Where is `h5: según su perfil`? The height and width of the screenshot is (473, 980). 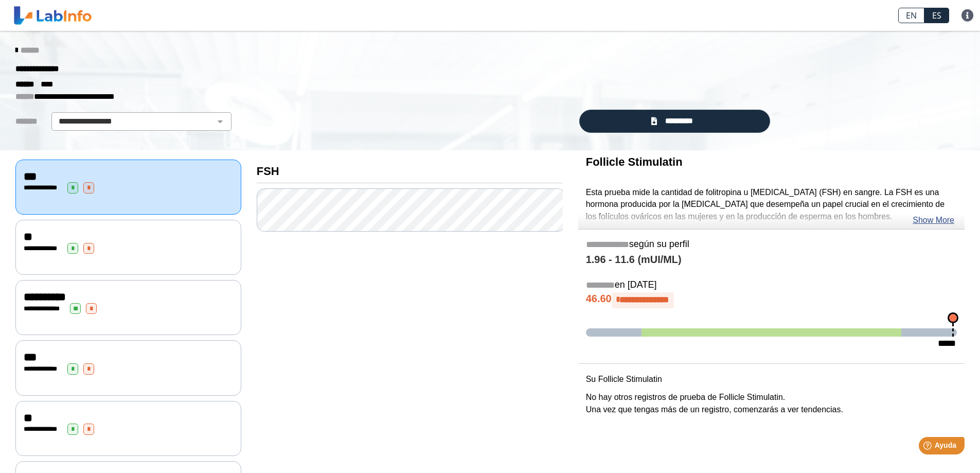 h5: según su perfil is located at coordinates (772, 244).